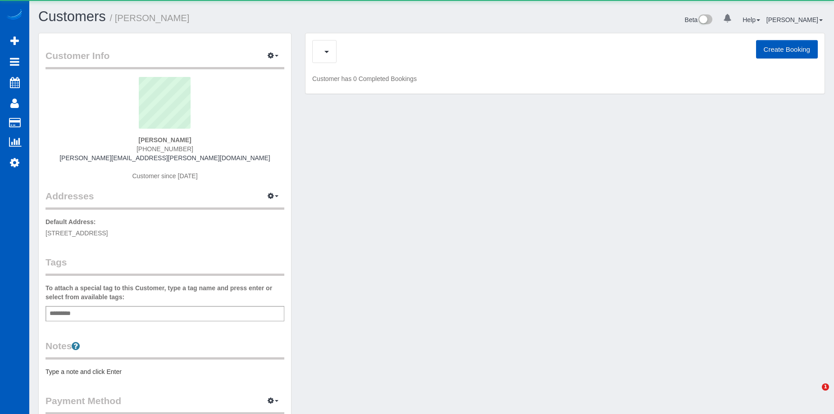 The image size is (834, 414). What do you see at coordinates (751, 20) in the screenshot?
I see `a: Help` at bounding box center [751, 20].